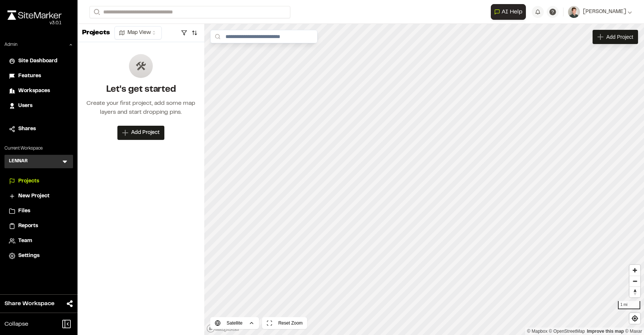 The width and height of the screenshot is (644, 335). What do you see at coordinates (508, 12) in the screenshot?
I see `button: Open AI Assistant` at bounding box center [508, 12].